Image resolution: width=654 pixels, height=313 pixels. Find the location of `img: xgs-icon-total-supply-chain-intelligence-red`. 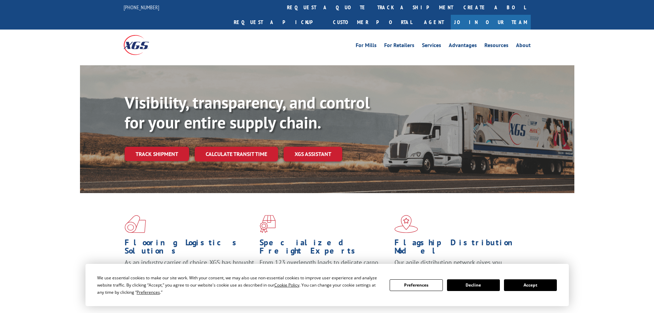

img: xgs-icon-total-supply-chain-intelligence-red is located at coordinates (135, 224).